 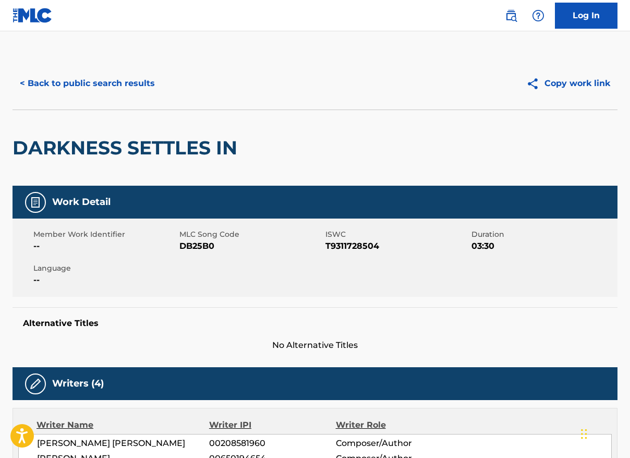 I want to click on a: Public Search, so click(x=511, y=16).